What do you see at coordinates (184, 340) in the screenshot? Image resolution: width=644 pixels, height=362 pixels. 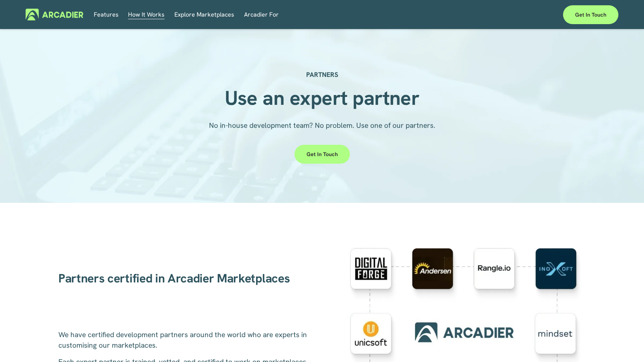 I see `span: We have certified development partners around the world who are experts in customising our market...` at bounding box center [184, 340].